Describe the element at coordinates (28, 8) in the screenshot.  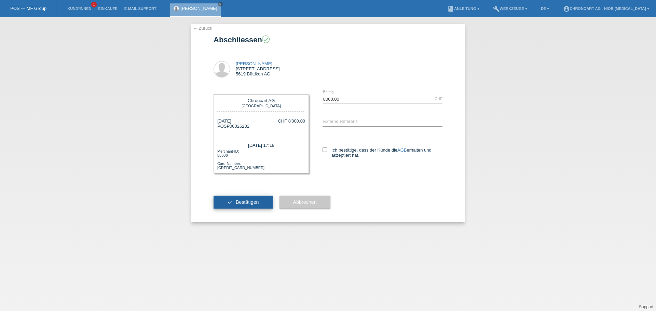
I see `a: POS — MF Group` at that location.